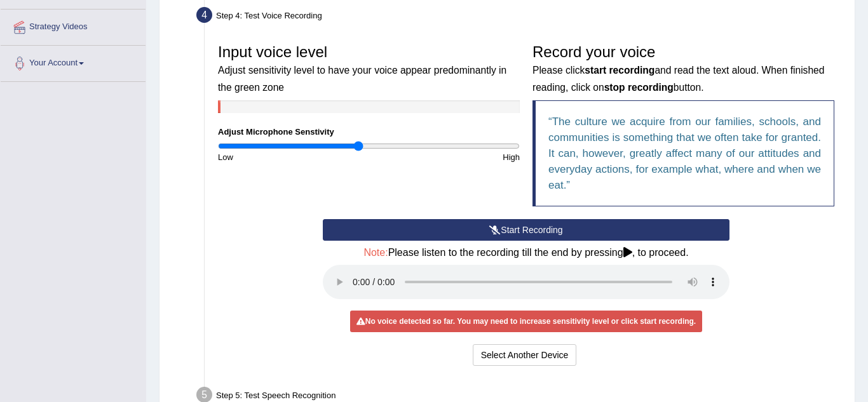 The image size is (868, 402). What do you see at coordinates (620, 70) in the screenshot?
I see `b: start recording` at bounding box center [620, 70].